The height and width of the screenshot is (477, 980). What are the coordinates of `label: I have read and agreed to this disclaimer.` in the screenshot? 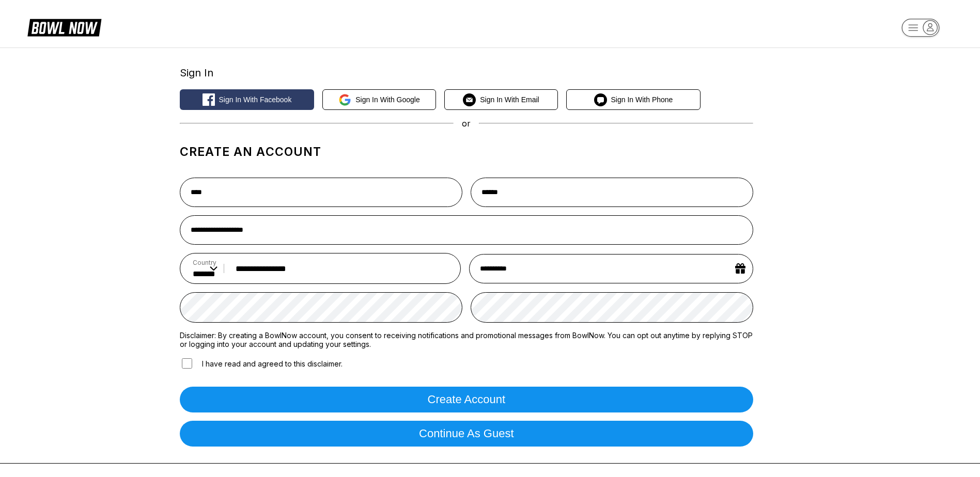 It's located at (261, 364).